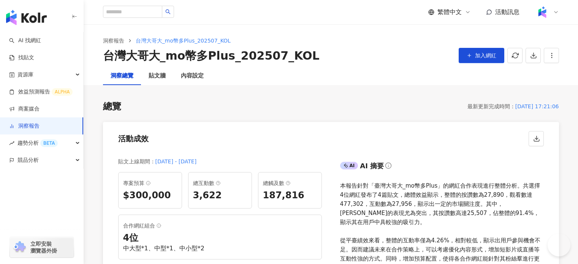  What do you see at coordinates (12, 143) in the screenshot?
I see `span: rise` at bounding box center [12, 143].